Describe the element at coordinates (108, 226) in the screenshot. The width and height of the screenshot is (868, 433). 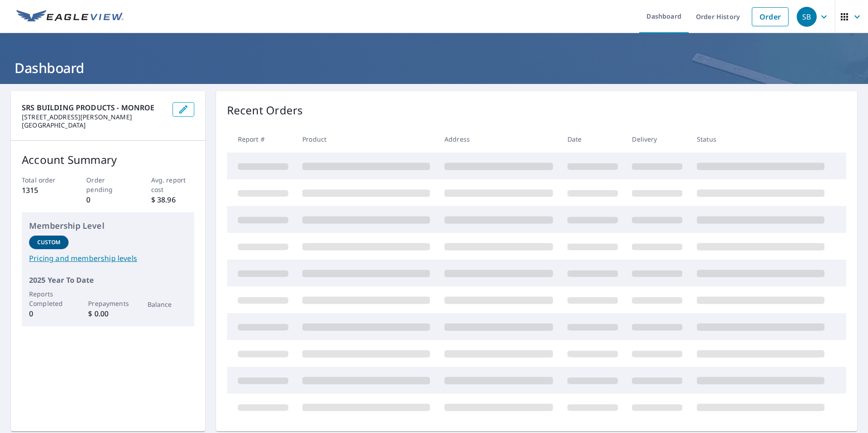
I see `p: Membership Level` at that location.